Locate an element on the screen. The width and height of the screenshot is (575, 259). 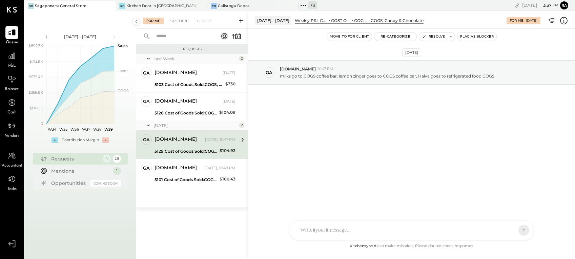
div: copy link is located at coordinates (517, 5).